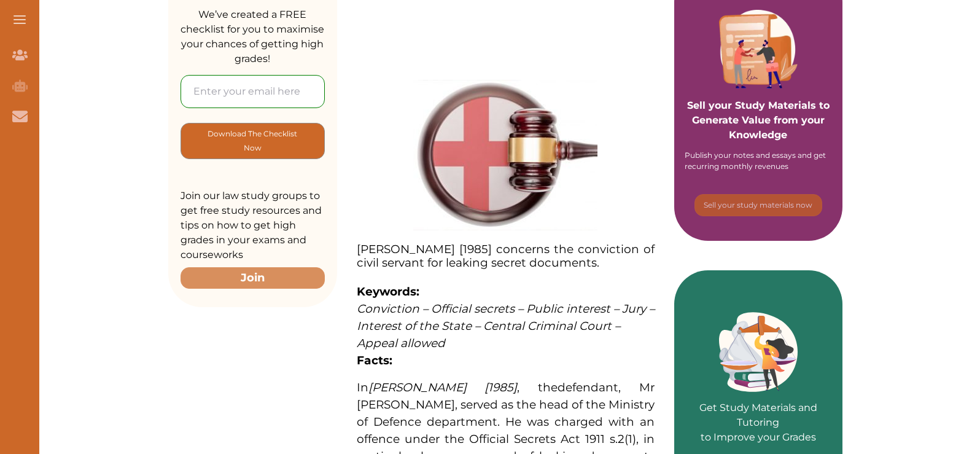  Describe the element at coordinates (506, 155) in the screenshot. I see `img: English-Legal-System-feature-300x245.jpg` at that location.